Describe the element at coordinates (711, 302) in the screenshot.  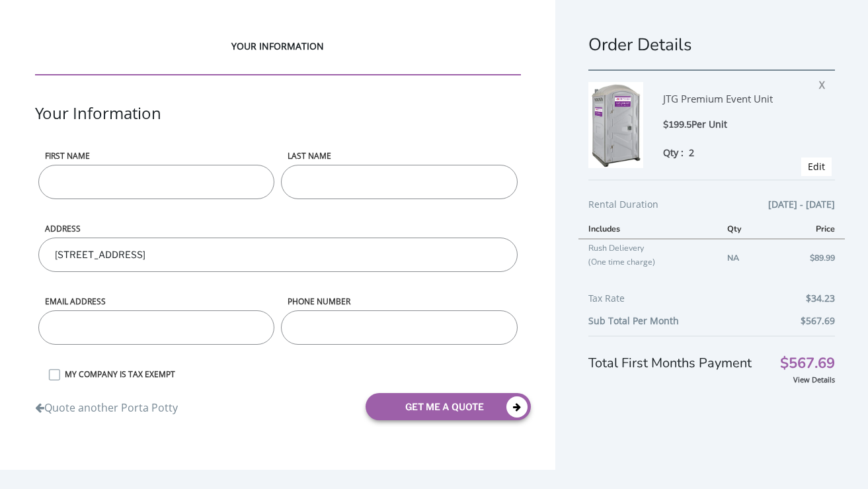
I see `div: Tax Rate` at that location.